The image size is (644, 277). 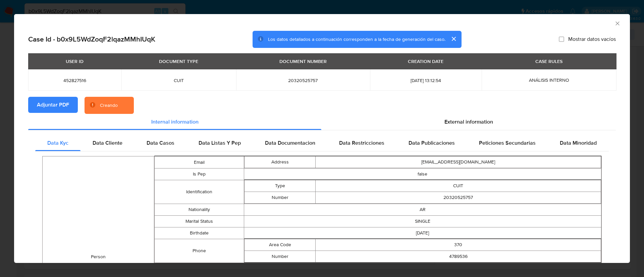 What do you see at coordinates (57, 143) in the screenshot?
I see `span: Data Kyc` at bounding box center [57, 143].